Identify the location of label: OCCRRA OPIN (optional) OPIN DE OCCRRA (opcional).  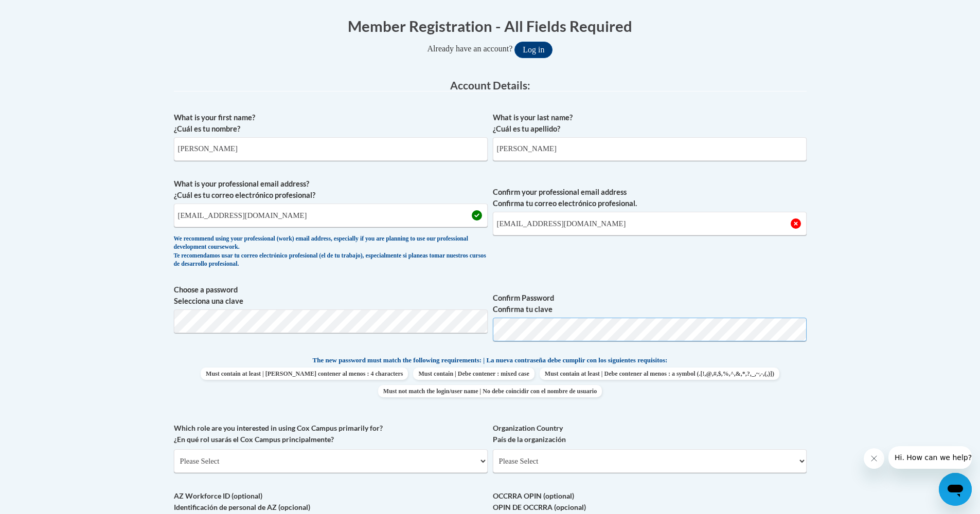
(650, 502).